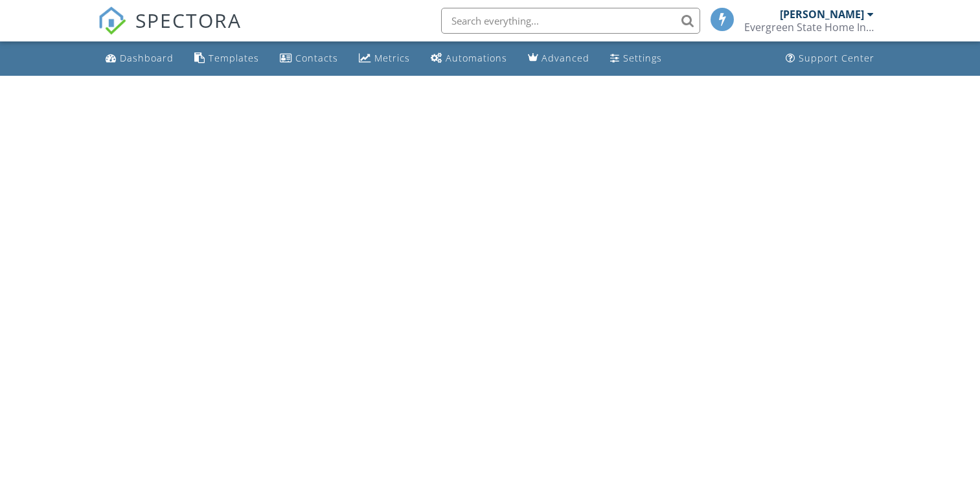 The width and height of the screenshot is (980, 478). Describe the element at coordinates (188, 20) in the screenshot. I see `span: SPECTORA` at that location.